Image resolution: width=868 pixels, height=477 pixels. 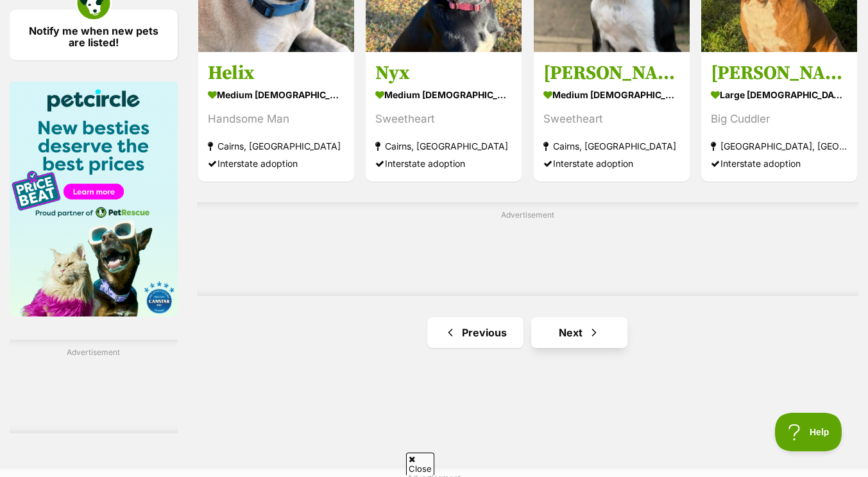 I want to click on div: Handsome Man, so click(x=276, y=119).